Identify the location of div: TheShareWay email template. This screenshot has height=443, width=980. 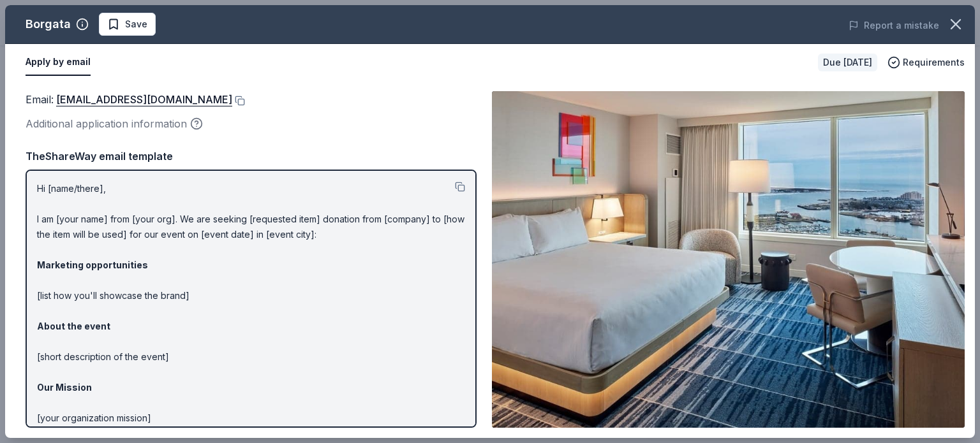
(251, 156).